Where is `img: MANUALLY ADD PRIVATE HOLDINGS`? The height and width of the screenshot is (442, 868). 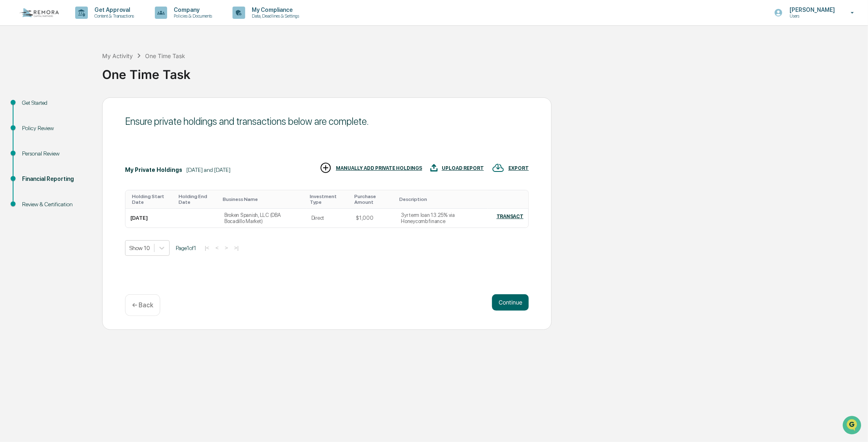 img: MANUALLY ADD PRIVATE HOLDINGS is located at coordinates (326, 167).